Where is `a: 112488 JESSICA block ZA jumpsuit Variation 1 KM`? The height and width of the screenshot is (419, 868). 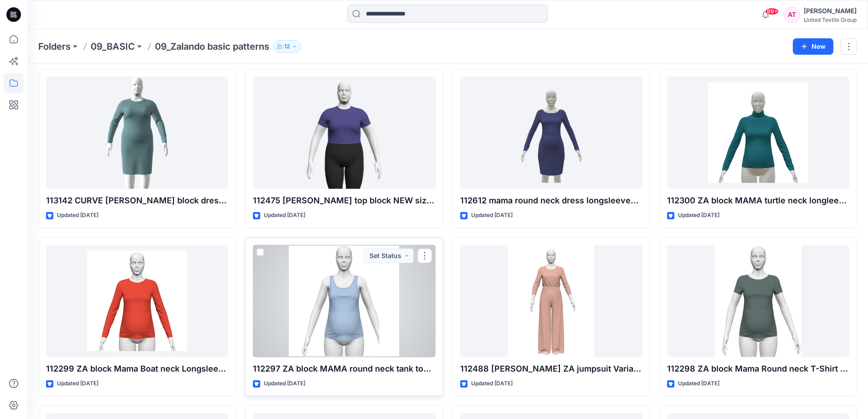
a: 112488 JESSICA block ZA jumpsuit Variation 1 KM is located at coordinates (551, 300).